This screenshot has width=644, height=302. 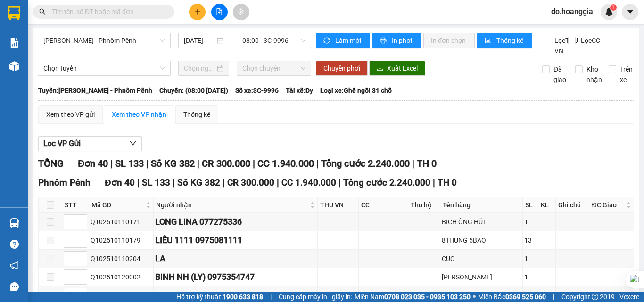 What do you see at coordinates (315, 297) in the screenshot?
I see `span: Cung cấp máy in - giấy in:` at bounding box center [315, 297].